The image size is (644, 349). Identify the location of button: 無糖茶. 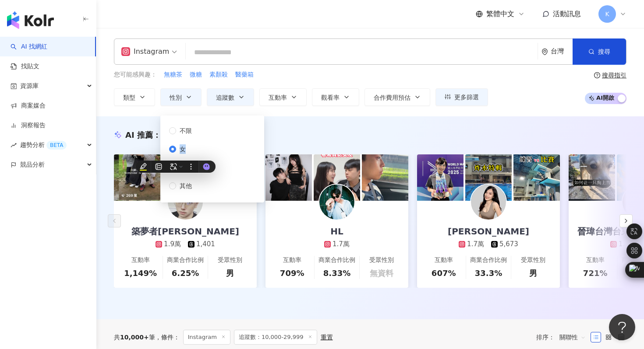
(173, 75).